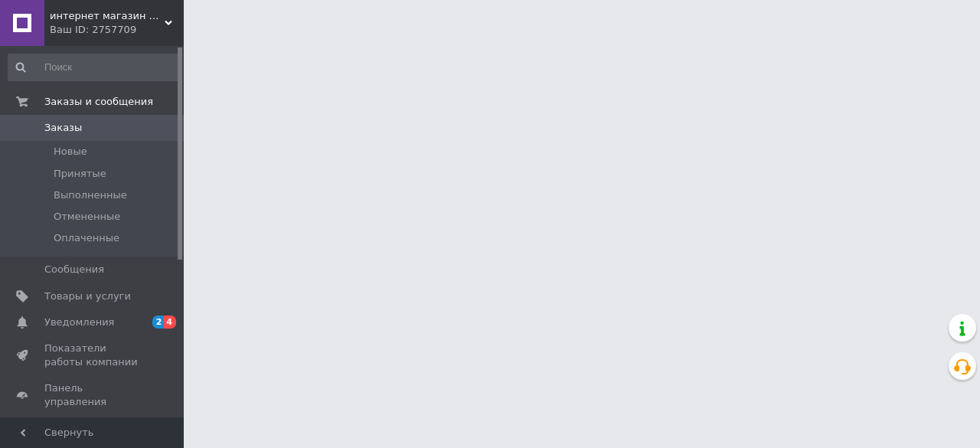 Image resolution: width=980 pixels, height=448 pixels. I want to click on span: 4, so click(170, 322).